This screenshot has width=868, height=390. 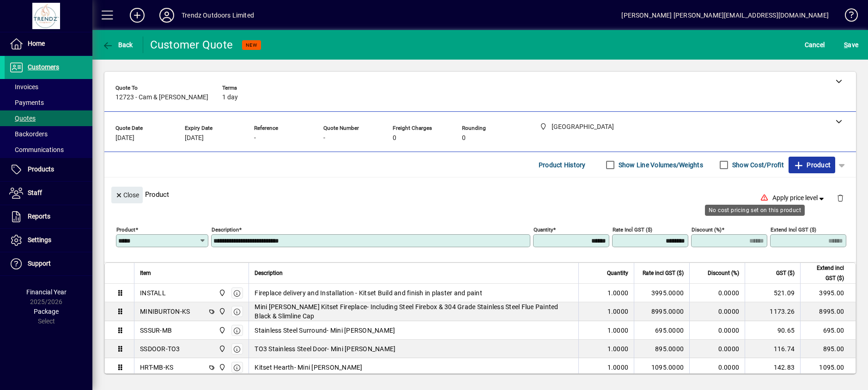 I want to click on td: 90.65, so click(x=772, y=330).